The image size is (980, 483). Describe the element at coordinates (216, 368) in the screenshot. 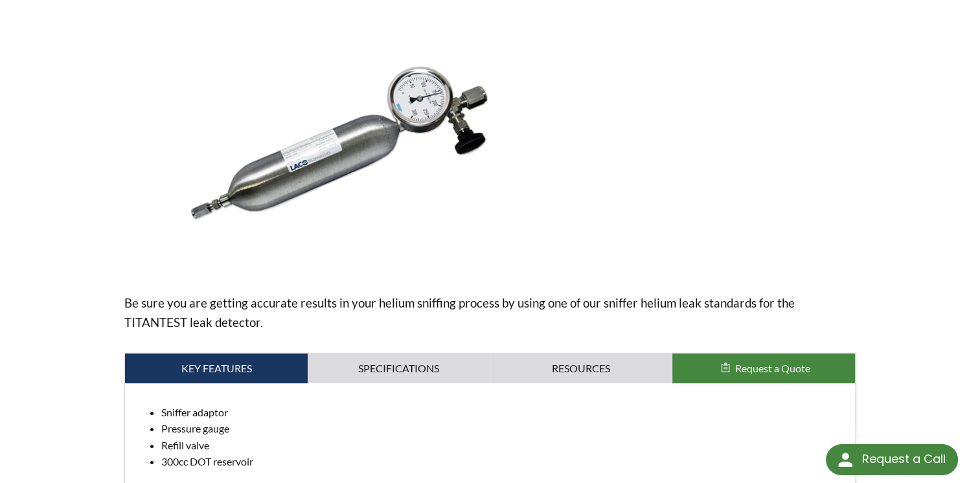

I see `a: Key Features` at that location.